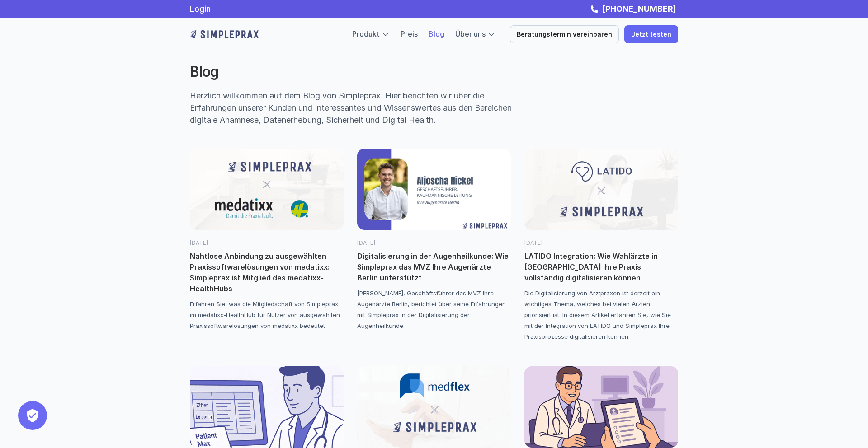 Image resolution: width=868 pixels, height=448 pixels. Describe the element at coordinates (360, 107) in the screenshot. I see `p: Herzlich willkommen auf dem Blog von Simpleprax. Hier berichten wir über die Erfahrungen unserer ...` at that location.